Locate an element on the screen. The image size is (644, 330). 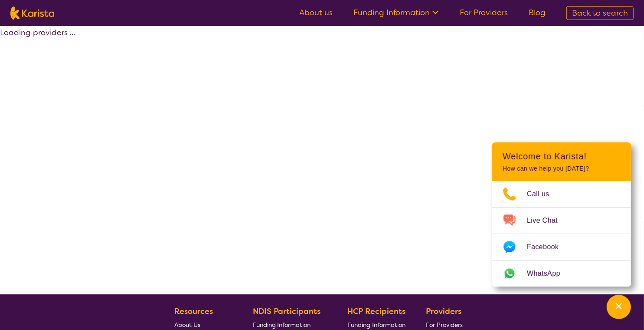
ul: Choose channel is located at coordinates (562, 234).